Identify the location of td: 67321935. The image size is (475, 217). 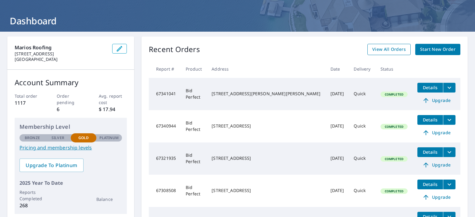
(165, 159).